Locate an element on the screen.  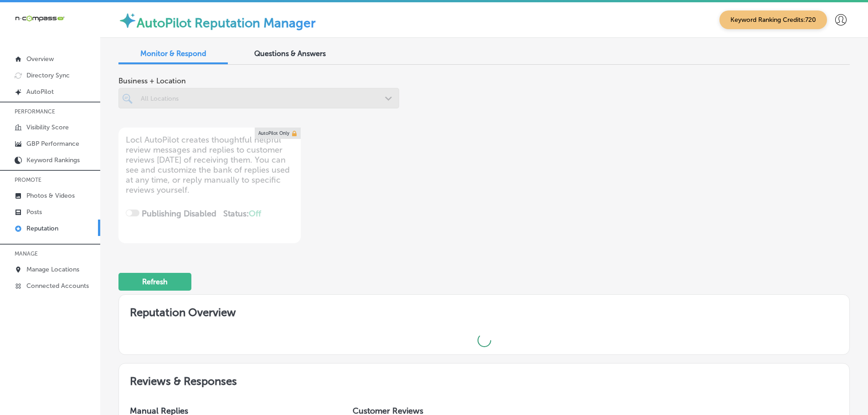
span: Questions & Answers is located at coordinates (290, 53).